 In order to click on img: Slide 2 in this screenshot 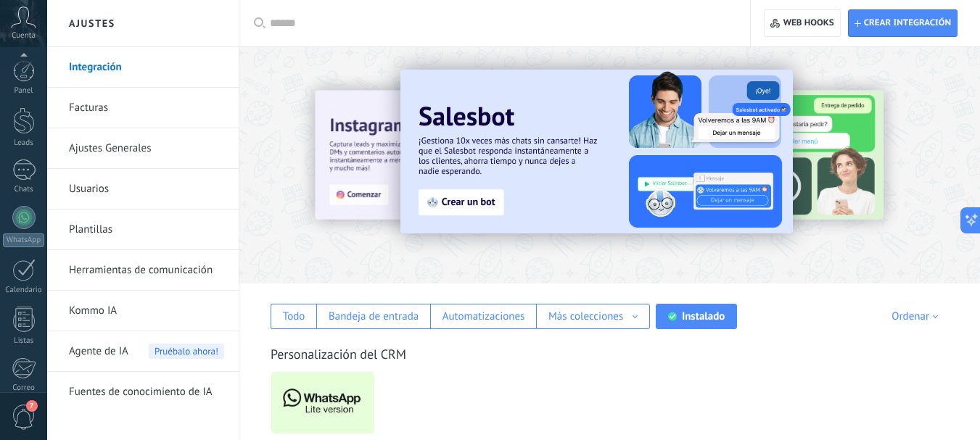, I will do `click(596, 152)`.